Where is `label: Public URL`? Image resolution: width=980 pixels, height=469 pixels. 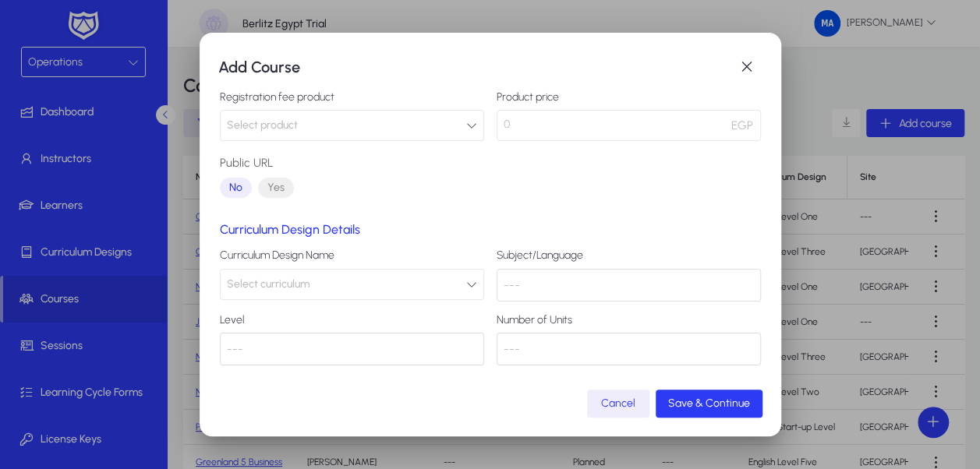 label: Public URL is located at coordinates (257, 163).